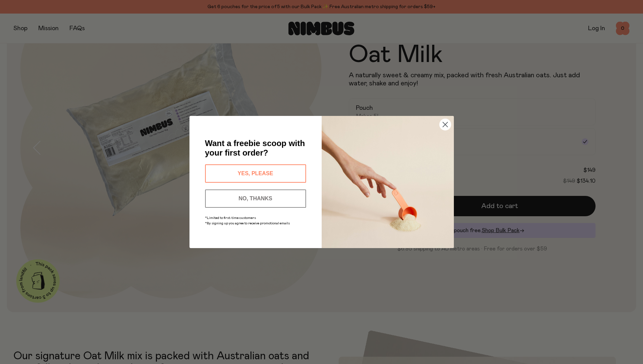 This screenshot has width=643, height=364. I want to click on span: *By signing up you agree to receive promotional emails, so click(248, 223).